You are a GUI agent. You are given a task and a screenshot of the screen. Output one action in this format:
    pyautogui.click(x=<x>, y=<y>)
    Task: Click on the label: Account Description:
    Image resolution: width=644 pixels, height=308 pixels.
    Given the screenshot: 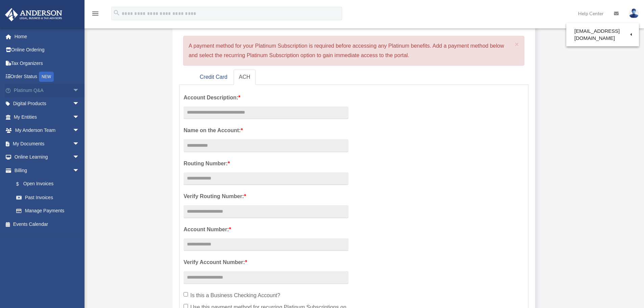 What is the action you would take?
    pyautogui.click(x=266, y=97)
    